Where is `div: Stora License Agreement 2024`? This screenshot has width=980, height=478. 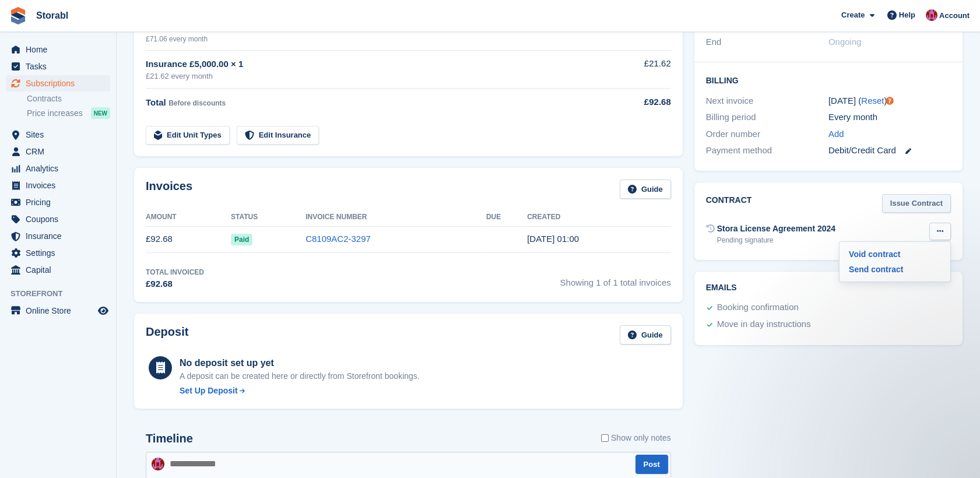 div: Stora License Agreement 2024 is located at coordinates (776, 228).